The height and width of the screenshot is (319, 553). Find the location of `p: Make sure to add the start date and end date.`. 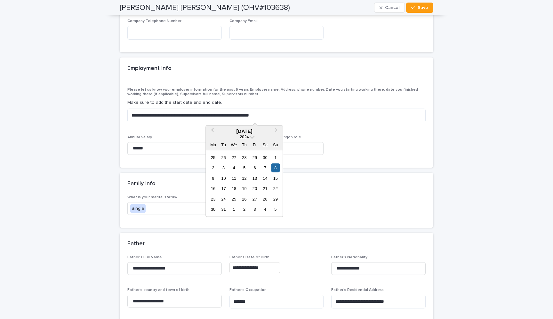

p: Make sure to add the start date and end date. is located at coordinates (276, 103).